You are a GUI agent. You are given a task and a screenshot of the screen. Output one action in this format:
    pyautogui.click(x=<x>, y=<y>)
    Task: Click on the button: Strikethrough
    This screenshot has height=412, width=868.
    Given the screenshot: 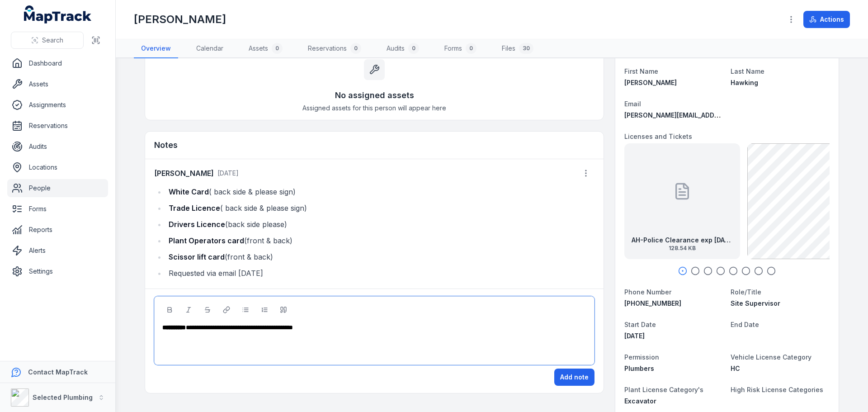 What is the action you would take?
    pyautogui.click(x=207, y=310)
    